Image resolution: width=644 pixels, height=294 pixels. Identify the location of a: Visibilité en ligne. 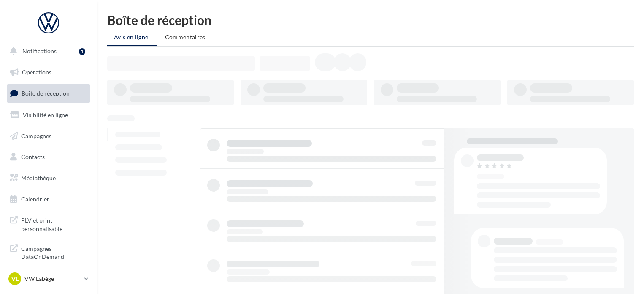
(48, 115).